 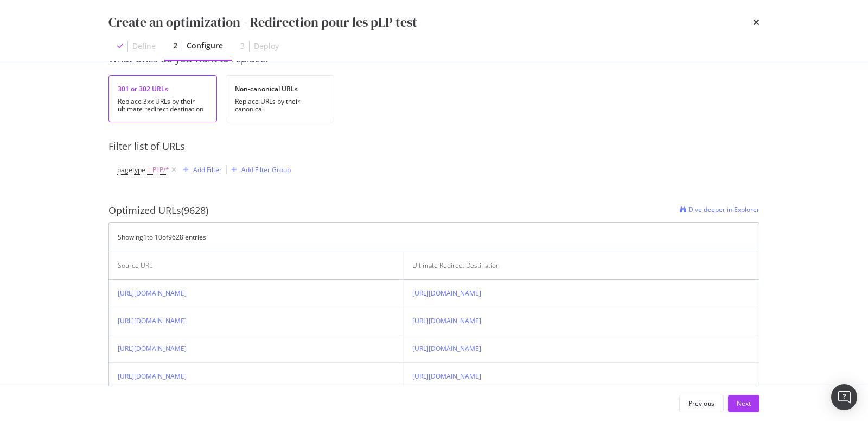 I want to click on div: 301 or 302 URLs, so click(x=163, y=88).